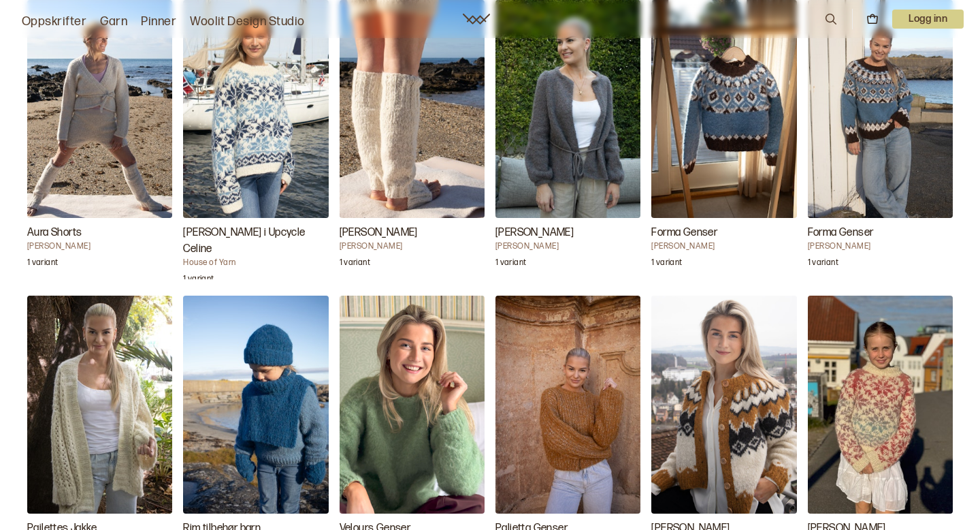  I want to click on h3: Aura Shorts, so click(100, 233).